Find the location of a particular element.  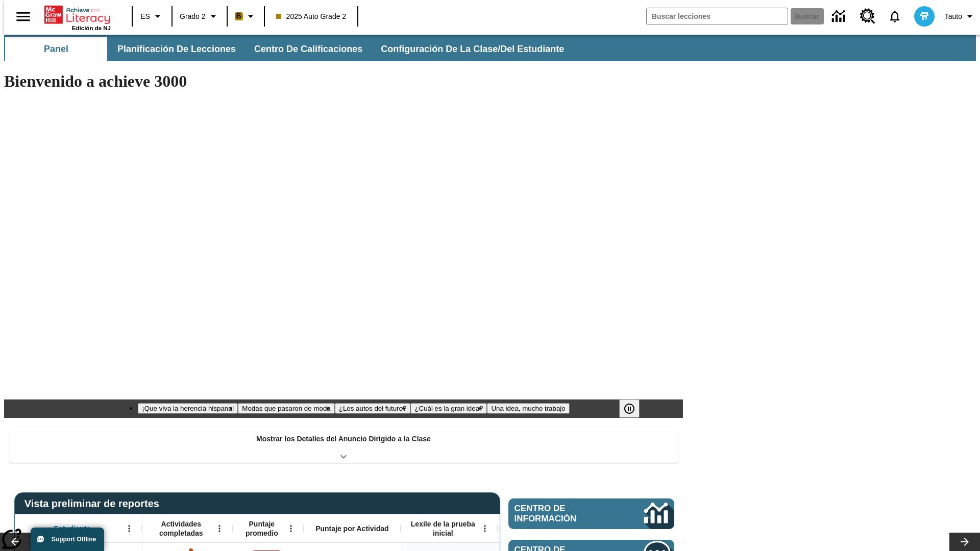

span: Tauto is located at coordinates (953, 16).